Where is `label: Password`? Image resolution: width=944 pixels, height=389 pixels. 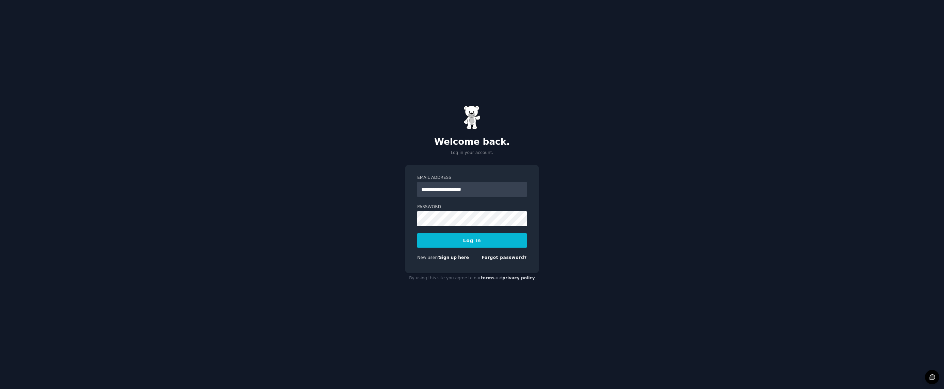 label: Password is located at coordinates (472, 207).